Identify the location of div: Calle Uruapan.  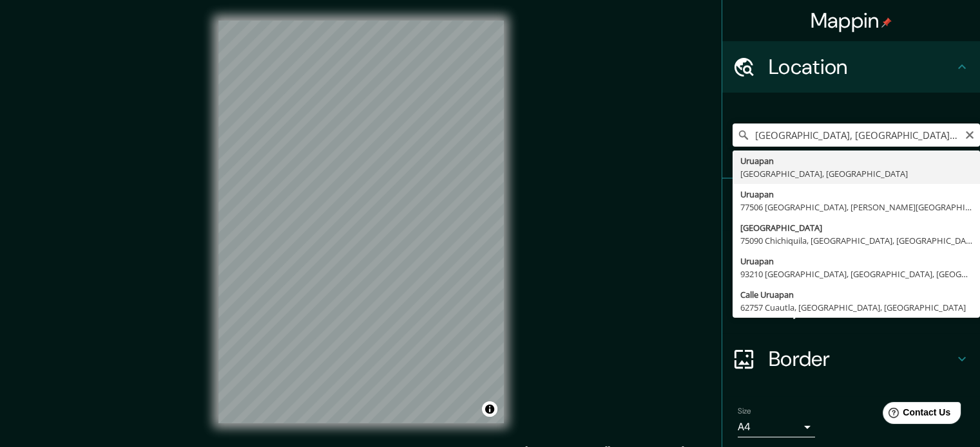
(856, 294).